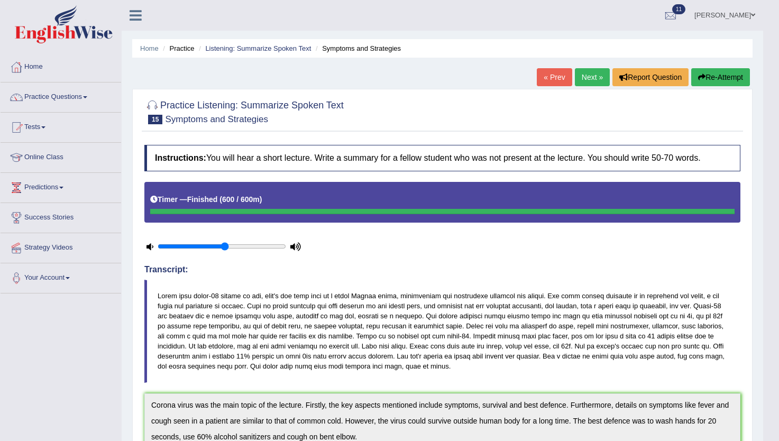 This screenshot has width=779, height=441. Describe the element at coordinates (678, 9) in the screenshot. I see `span: 11` at that location.